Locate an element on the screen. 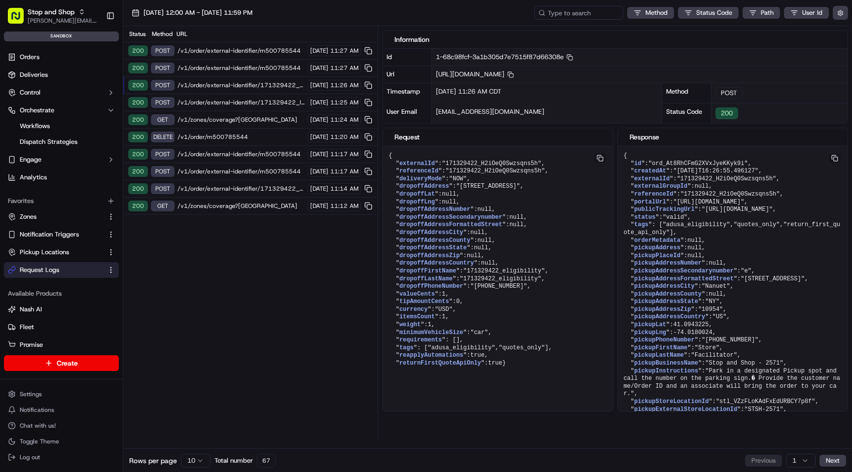  span: dropoffLastName is located at coordinates (426, 279).